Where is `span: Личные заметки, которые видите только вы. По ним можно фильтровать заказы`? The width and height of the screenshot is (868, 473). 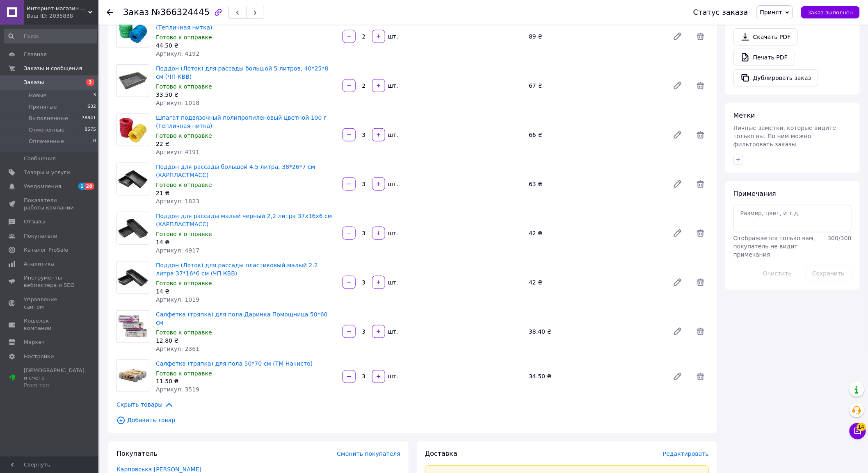
span: Личные заметки, которые видите только вы. По ним можно фильтровать заказы is located at coordinates (785, 136).